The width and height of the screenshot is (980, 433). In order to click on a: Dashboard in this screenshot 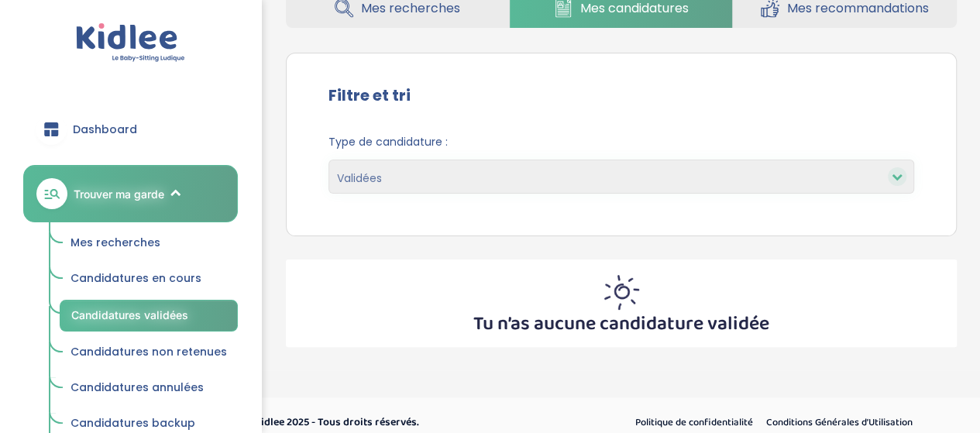, I will do `click(130, 129)`.